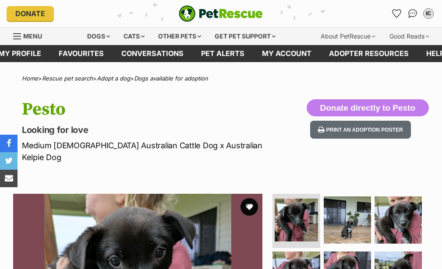  What do you see at coordinates (409, 36) in the screenshot?
I see `div: Good Reads` at bounding box center [409, 36].